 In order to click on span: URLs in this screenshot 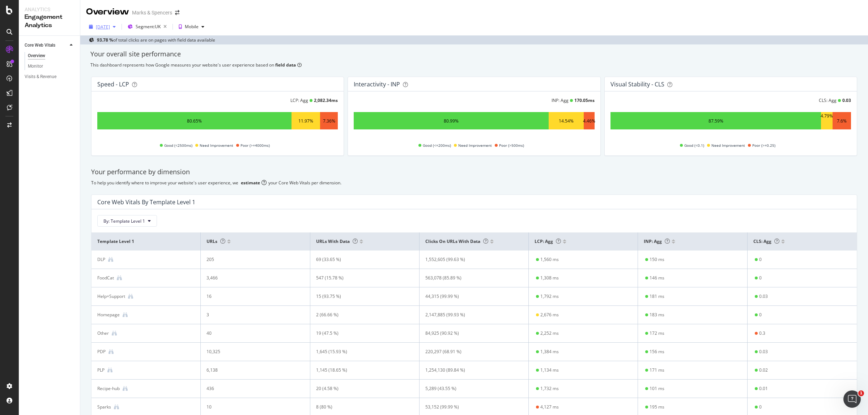, I will do `click(215, 241)`.